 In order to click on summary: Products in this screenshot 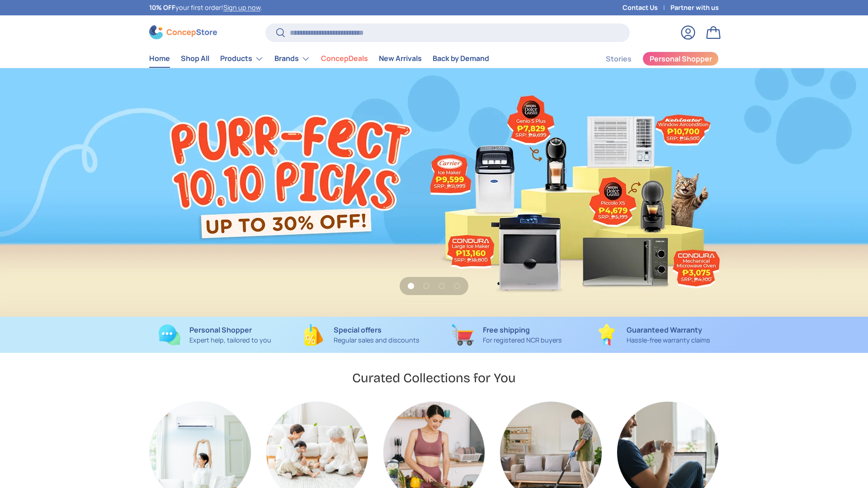, I will do `click(242, 59)`.